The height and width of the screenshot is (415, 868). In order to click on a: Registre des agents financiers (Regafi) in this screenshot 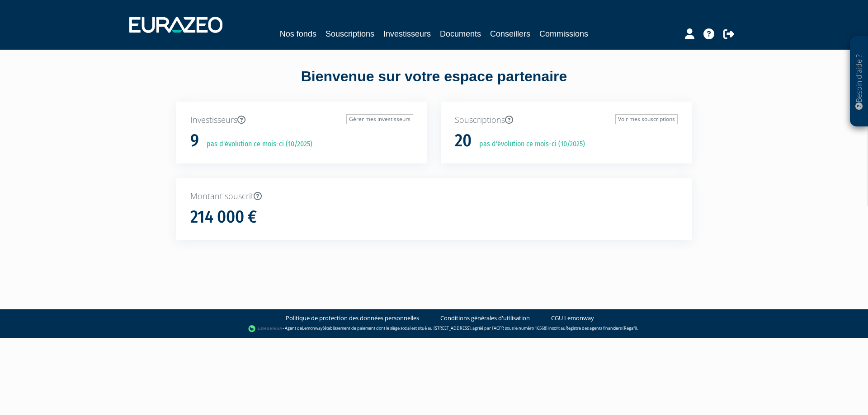, I will do `click(601, 328)`.